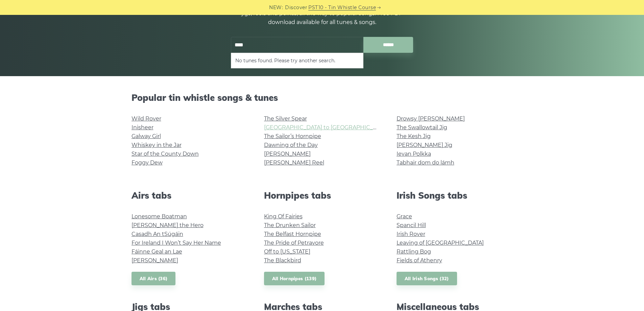 Image resolution: width=644 pixels, height=311 pixels. Describe the element at coordinates (425, 163) in the screenshot. I see `a: Tabhair dom do lámh` at that location.